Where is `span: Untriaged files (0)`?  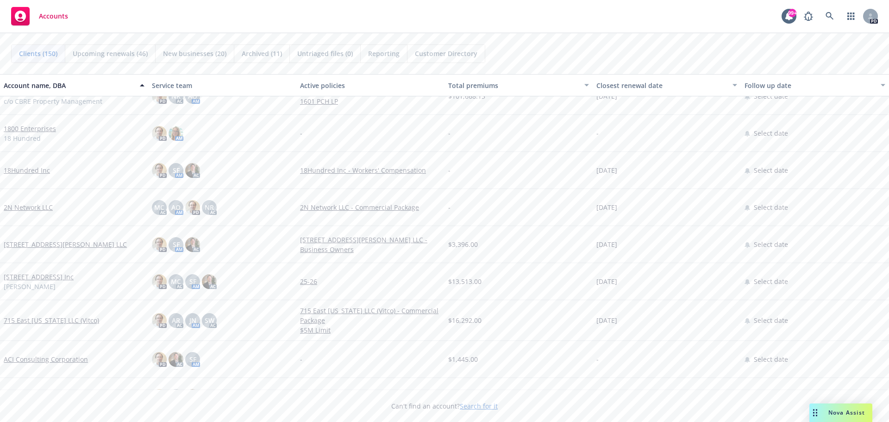 span: Untriaged files (0) is located at coordinates (325, 53).